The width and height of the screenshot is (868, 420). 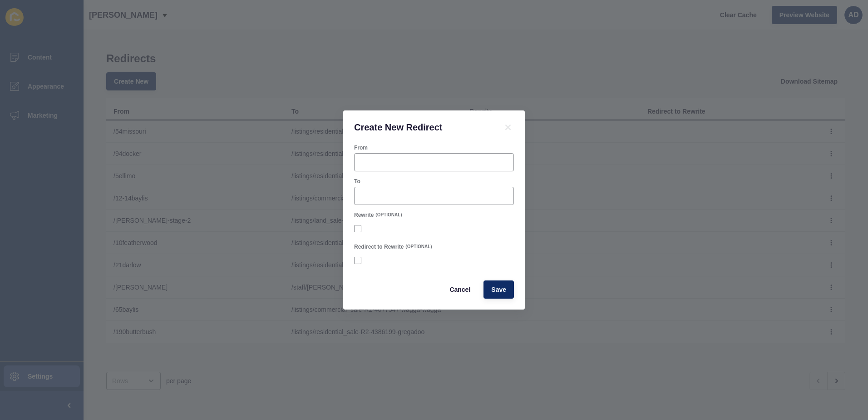 What do you see at coordinates (378, 247) in the screenshot?
I see `label: Redirect to Rewrite` at bounding box center [378, 247].